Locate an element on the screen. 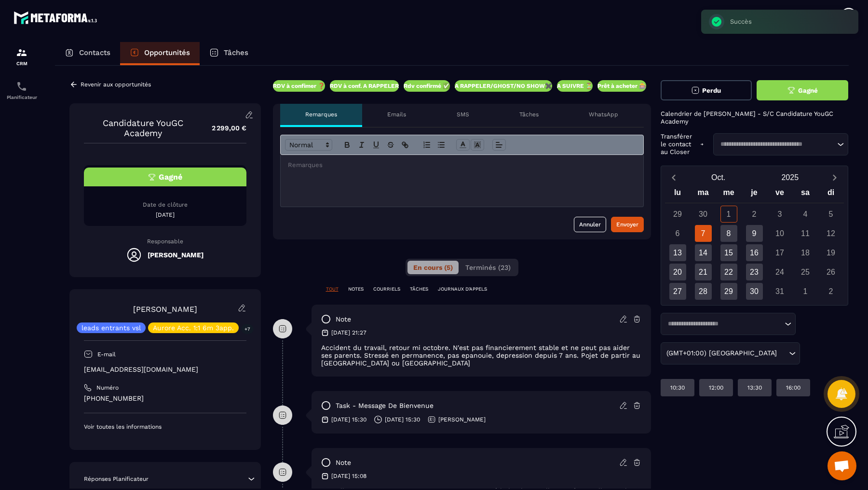 The width and height of the screenshot is (868, 490). p: task - Message de bienvenue is located at coordinates (384, 406).